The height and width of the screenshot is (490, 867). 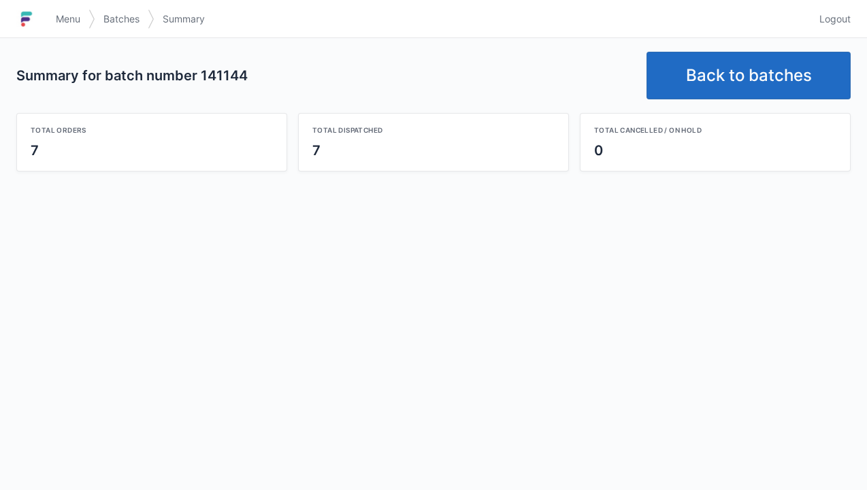 What do you see at coordinates (27, 19) in the screenshot?
I see `img: logo-small.jpg` at bounding box center [27, 19].